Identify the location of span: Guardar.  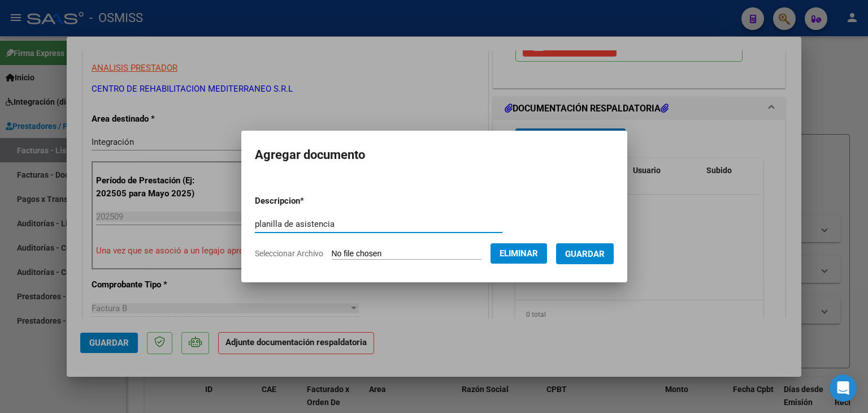
(584, 254).